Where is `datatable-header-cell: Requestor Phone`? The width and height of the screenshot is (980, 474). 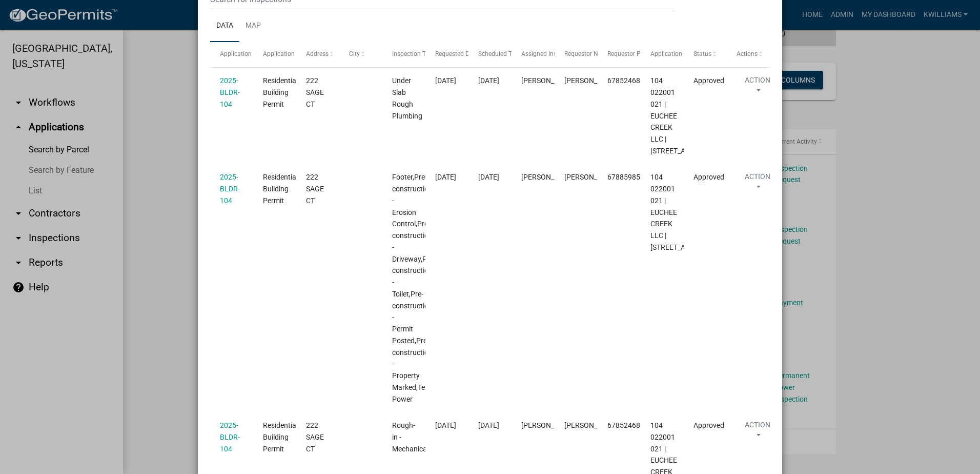 datatable-header-cell: Requestor Phone is located at coordinates (619, 54).